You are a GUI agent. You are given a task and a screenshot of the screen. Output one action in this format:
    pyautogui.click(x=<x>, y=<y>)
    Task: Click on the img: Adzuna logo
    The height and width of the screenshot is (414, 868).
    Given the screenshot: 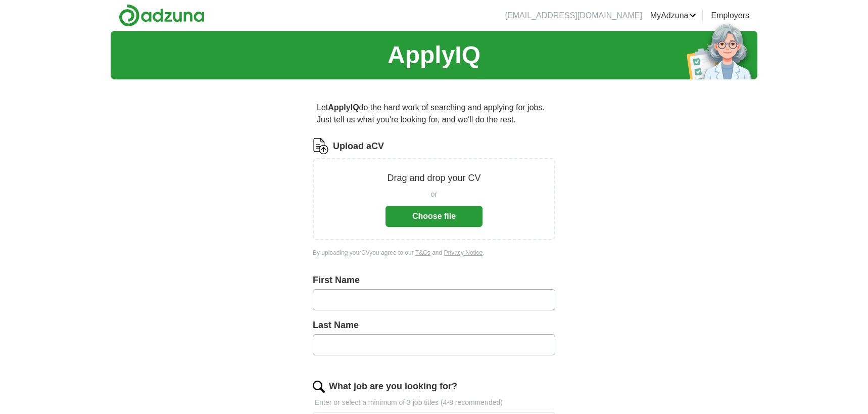 What is the action you would take?
    pyautogui.click(x=162, y=15)
    